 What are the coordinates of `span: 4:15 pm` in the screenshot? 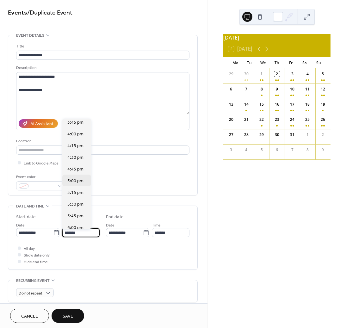 It's located at (75, 146).